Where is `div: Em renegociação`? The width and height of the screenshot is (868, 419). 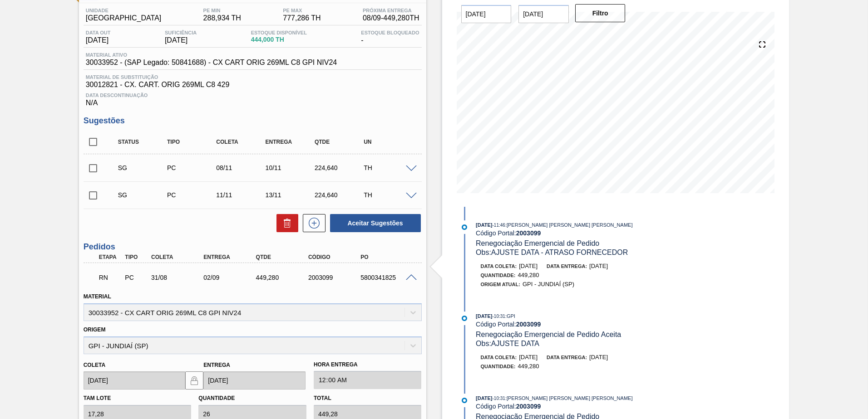 div: Em renegociação is located at coordinates (110, 278).